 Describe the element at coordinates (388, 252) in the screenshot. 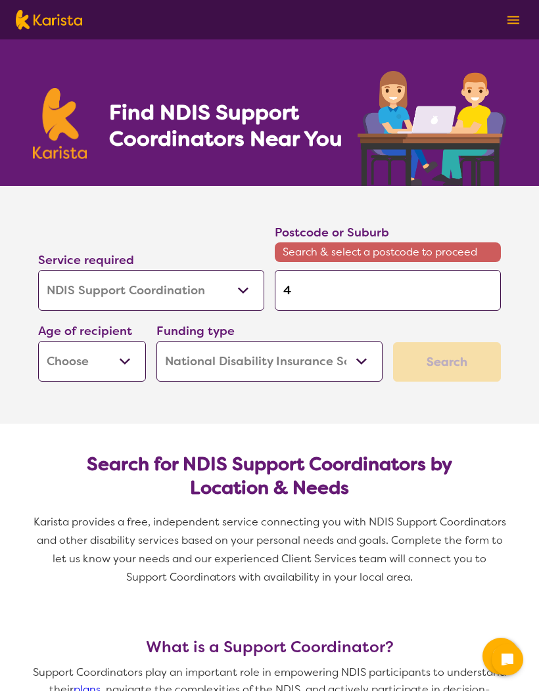

I see `span: Search & select a postcode to proceed` at that location.